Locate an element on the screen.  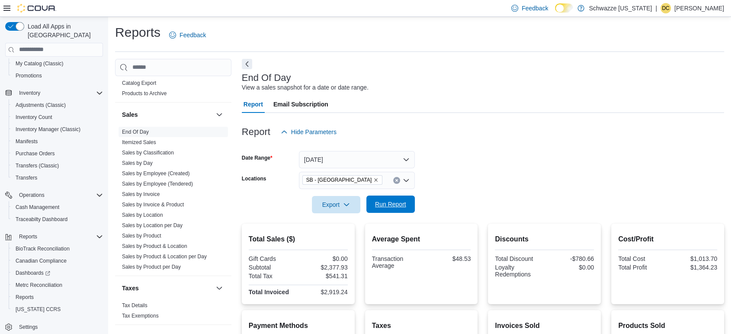
span: Itemized Sales is located at coordinates (139, 142).